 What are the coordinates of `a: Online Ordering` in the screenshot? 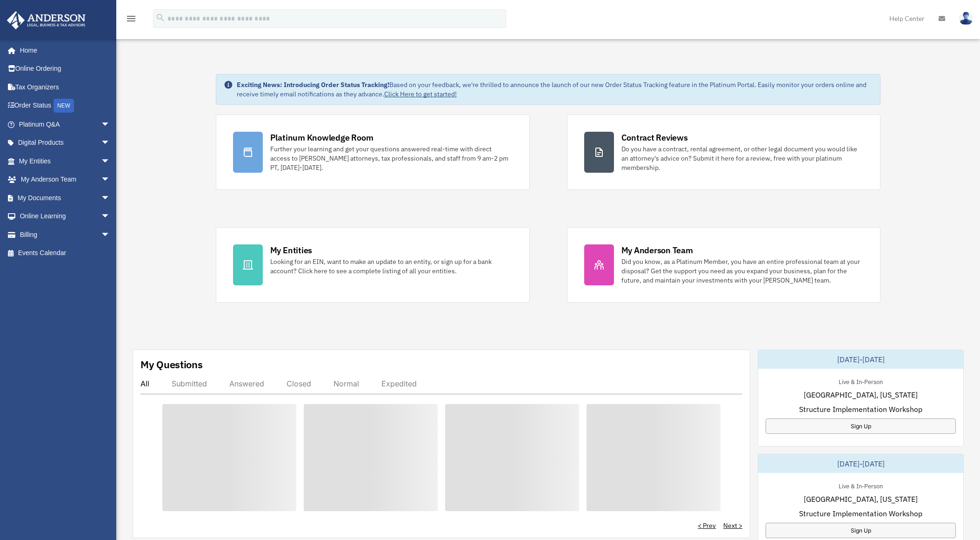 It's located at (65, 69).